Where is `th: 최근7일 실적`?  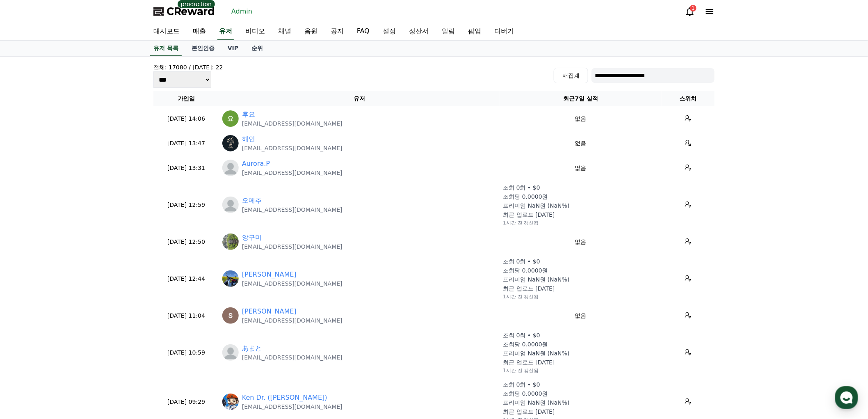
th: 최근7일 실적 is located at coordinates (581, 98).